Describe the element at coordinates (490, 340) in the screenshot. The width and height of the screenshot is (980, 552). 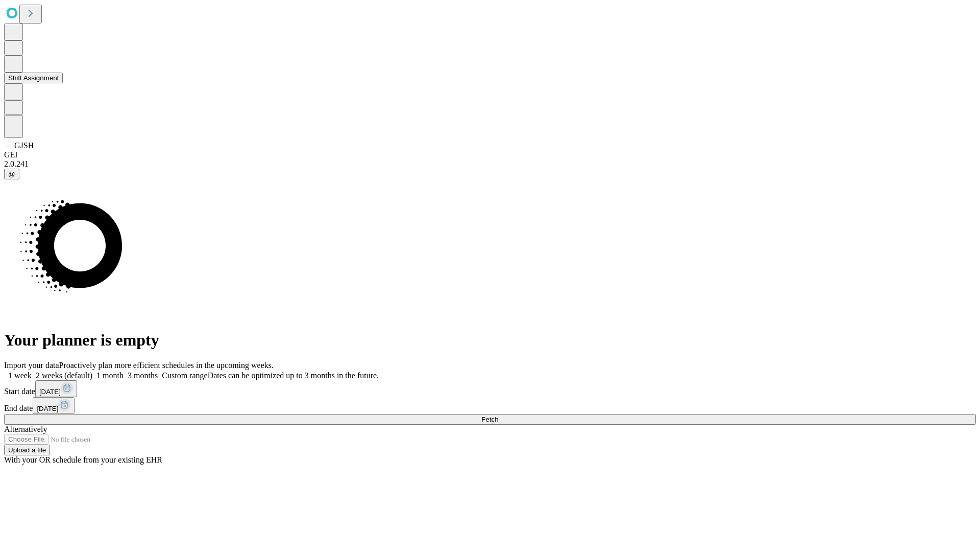
I see `h1: Your planner is empty` at that location.